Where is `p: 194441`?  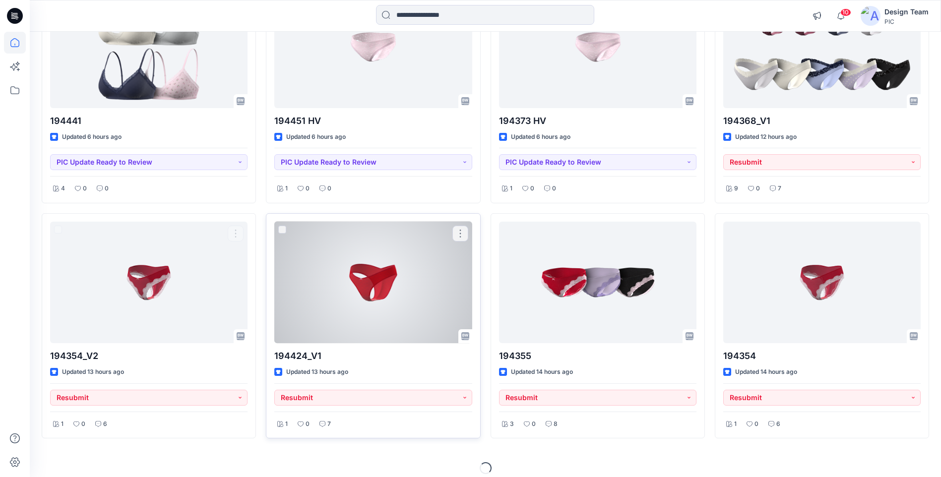 p: 194441 is located at coordinates (149, 121).